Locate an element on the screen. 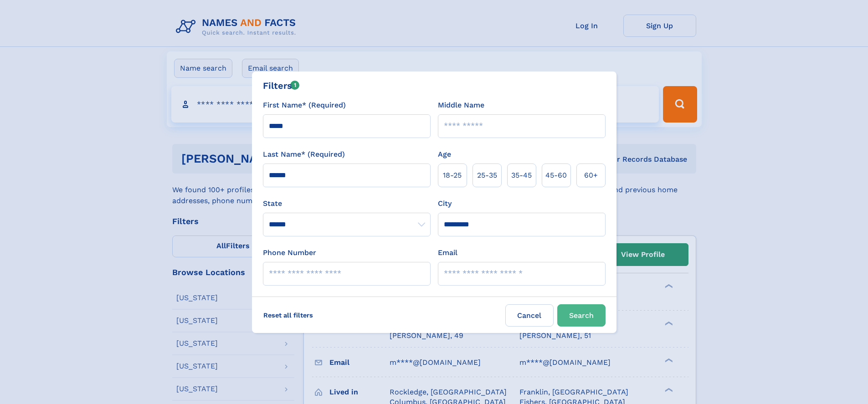  span: 60+ is located at coordinates (590, 176).